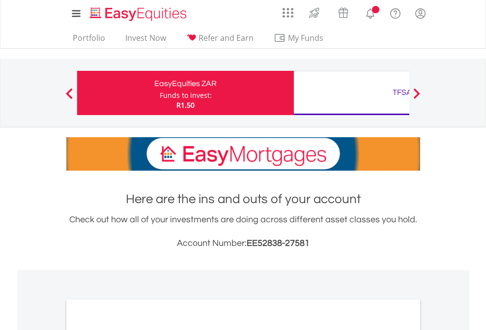 This screenshot has width=486, height=330. What do you see at coordinates (89, 40) in the screenshot?
I see `a: Portfolio` at bounding box center [89, 40].